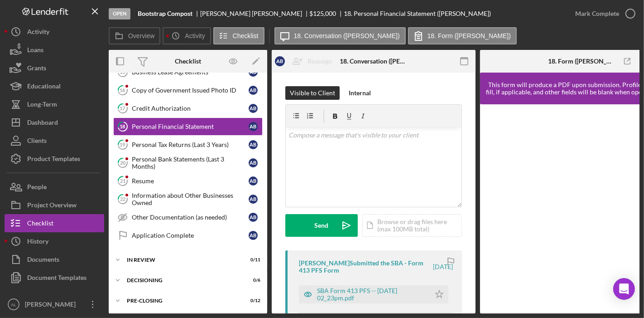 This screenshot has width=644, height=318. Describe the element at coordinates (38, 32) in the screenshot. I see `div: Activity` at that location.